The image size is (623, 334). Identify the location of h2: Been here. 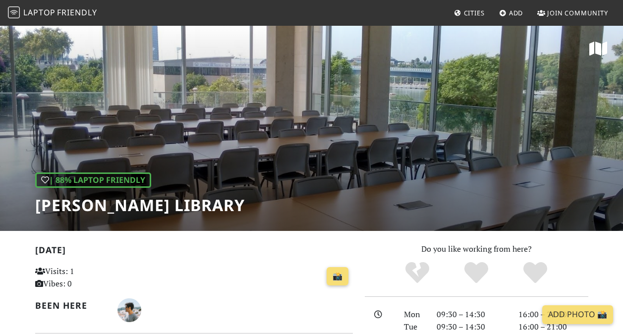
(70, 305).